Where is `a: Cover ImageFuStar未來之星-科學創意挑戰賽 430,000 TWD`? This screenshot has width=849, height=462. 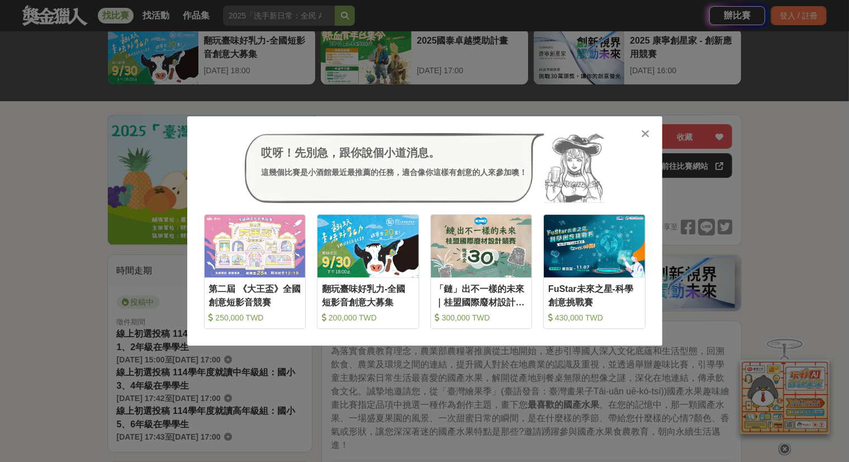 a: Cover ImageFuStar未來之星-科學創意挑戰賽 430,000 TWD is located at coordinates (594, 271).